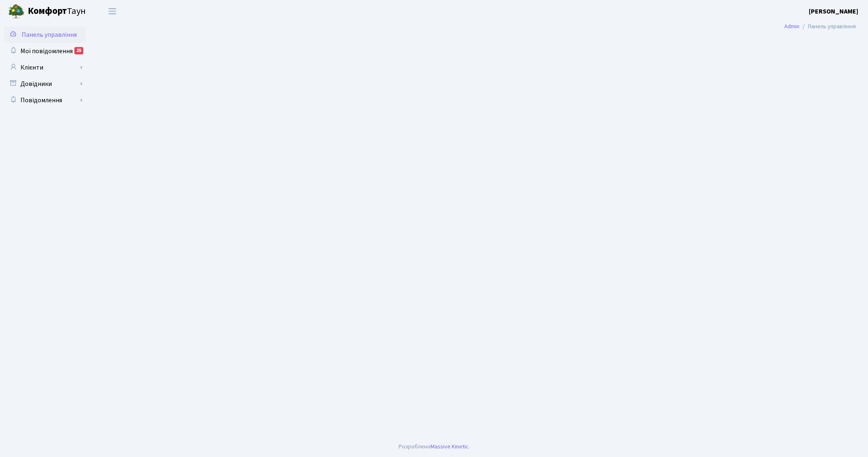  Describe the element at coordinates (435, 446) in the screenshot. I see `div: Розроблено .` at that location.